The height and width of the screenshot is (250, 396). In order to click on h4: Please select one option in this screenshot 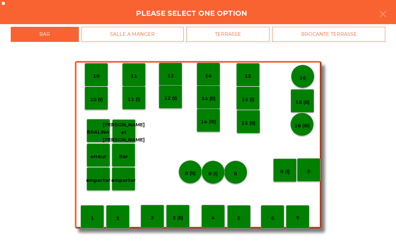, I will do `click(191, 13)`.